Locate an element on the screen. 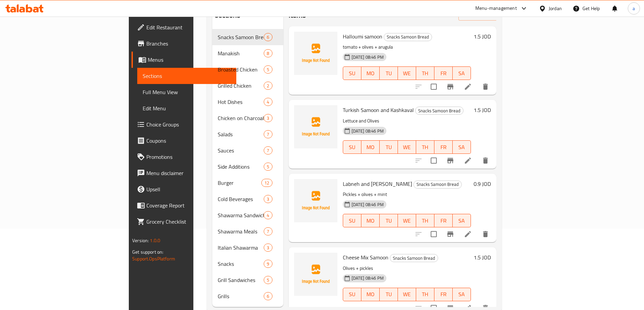 This screenshot has width=644, height=310. span: Grill Sandwiches is located at coordinates (241, 280).